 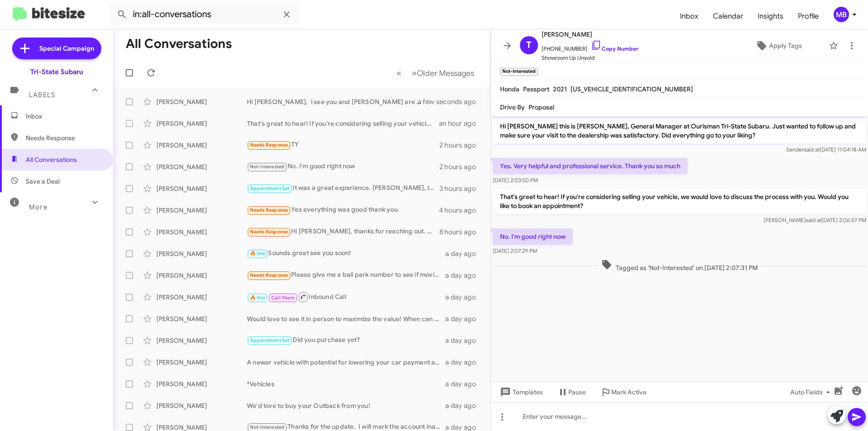 I want to click on span: Honda, so click(x=509, y=89).